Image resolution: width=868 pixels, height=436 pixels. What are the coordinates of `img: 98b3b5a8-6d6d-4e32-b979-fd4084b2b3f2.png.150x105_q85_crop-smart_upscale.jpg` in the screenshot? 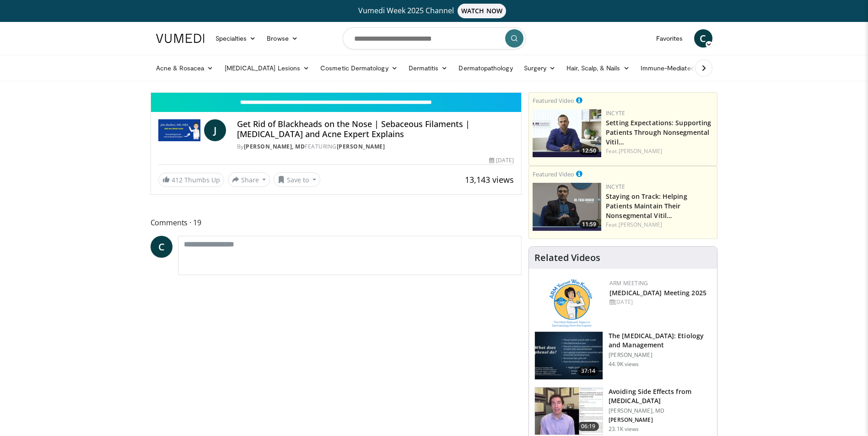 It's located at (567, 133).